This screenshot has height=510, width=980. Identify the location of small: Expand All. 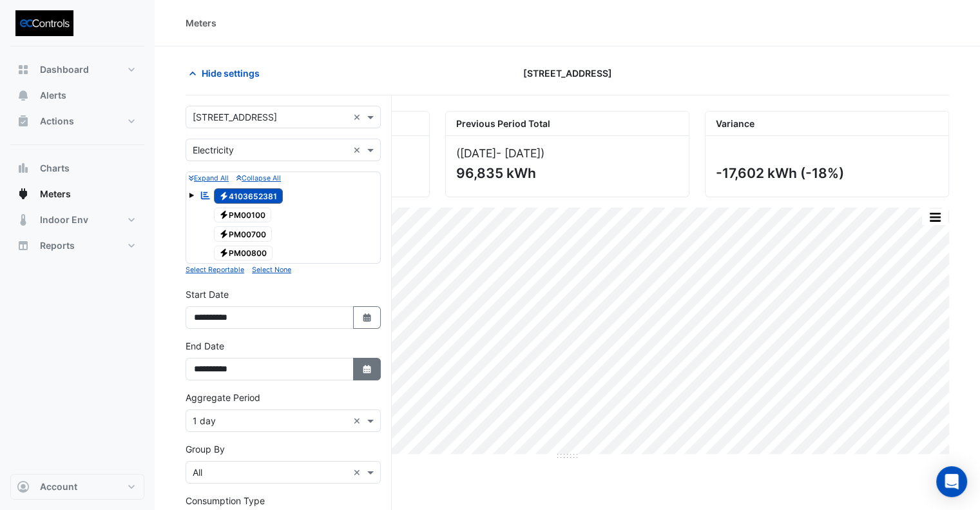
(209, 178).